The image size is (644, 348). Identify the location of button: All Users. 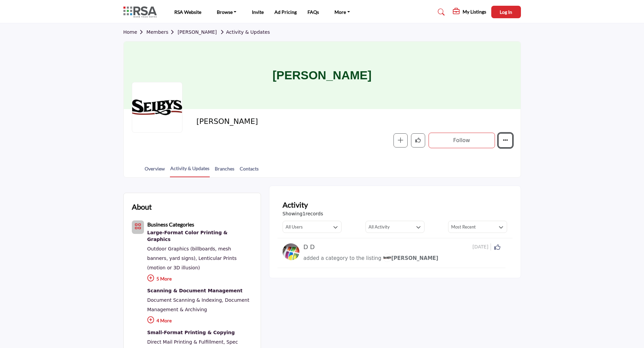
(312, 226).